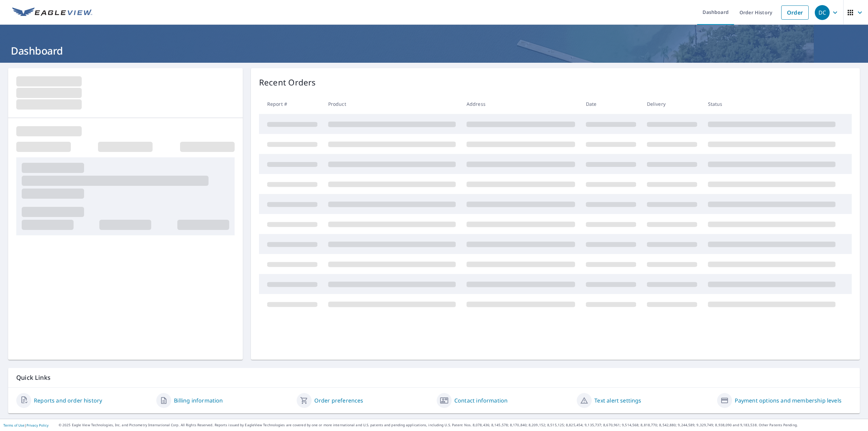 This screenshot has height=431, width=868. I want to click on a: Order, so click(795, 12).